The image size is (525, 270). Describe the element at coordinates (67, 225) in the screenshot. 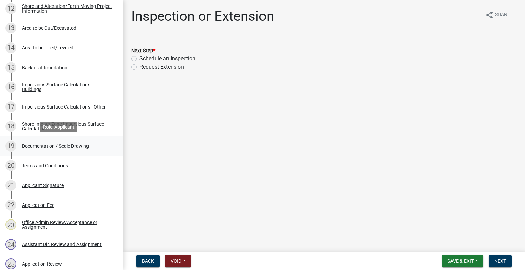

I see `div: Office Admin Review/Acceptance or Assignment` at that location.